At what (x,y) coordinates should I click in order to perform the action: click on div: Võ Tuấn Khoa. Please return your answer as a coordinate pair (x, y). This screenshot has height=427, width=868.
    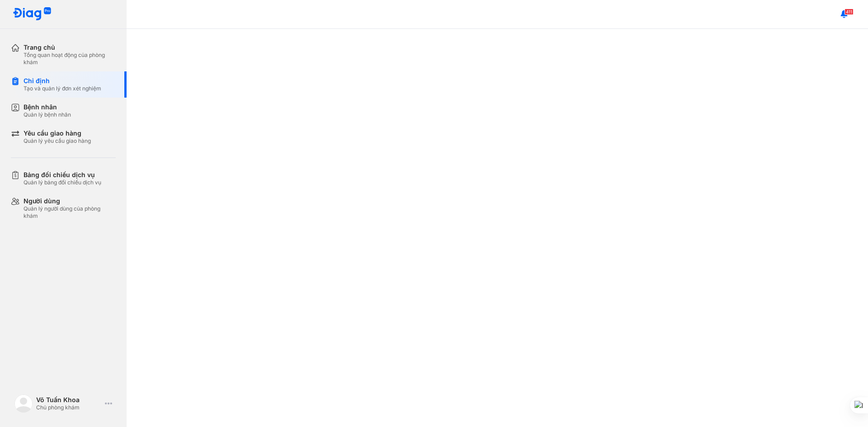
    Looking at the image, I should click on (69, 400).